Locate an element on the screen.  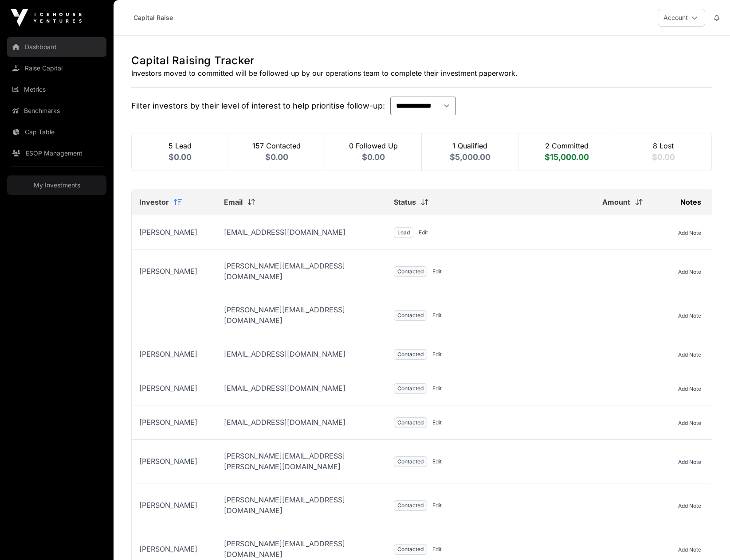
a: Metrics is located at coordinates (57, 89).